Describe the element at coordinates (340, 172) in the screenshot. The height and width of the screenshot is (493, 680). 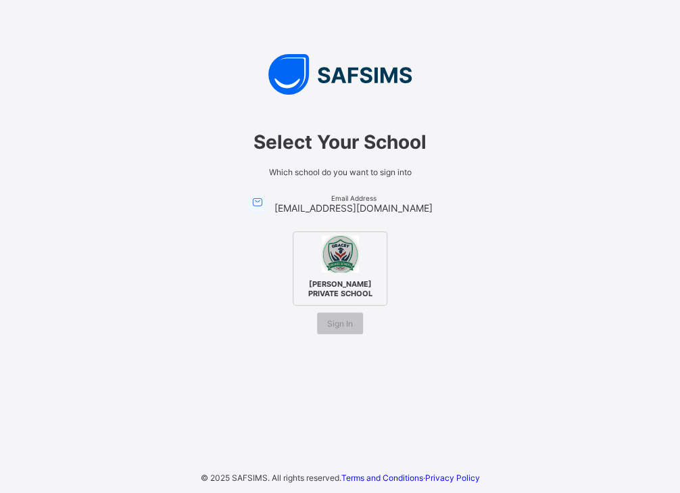
I see `span: Which school do you want to sign into` at that location.